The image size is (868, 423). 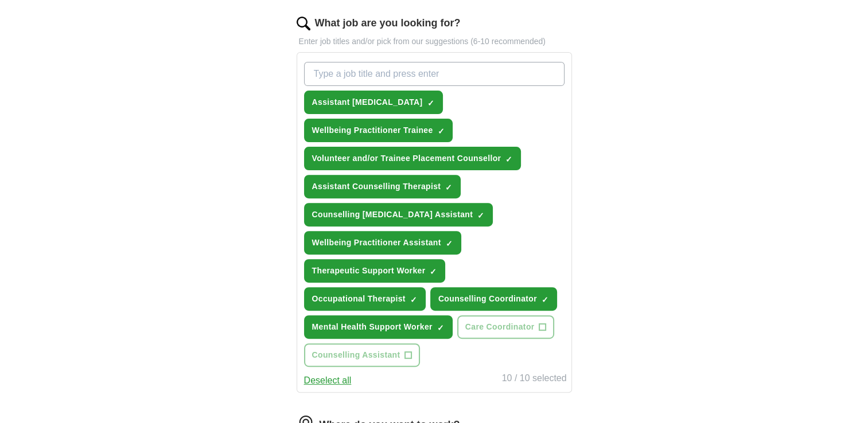 What do you see at coordinates (500, 327) in the screenshot?
I see `span: Care Coordinator` at bounding box center [500, 327].